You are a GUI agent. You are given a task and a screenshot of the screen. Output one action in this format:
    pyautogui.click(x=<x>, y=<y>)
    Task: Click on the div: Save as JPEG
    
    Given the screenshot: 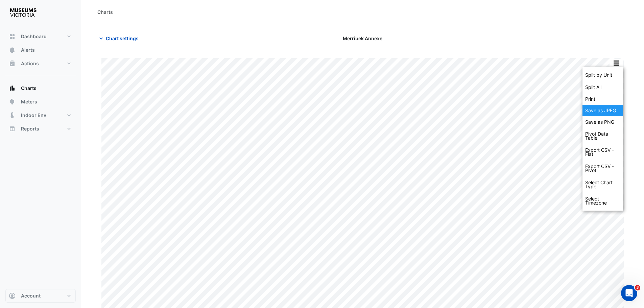 What is the action you would take?
    pyautogui.click(x=602, y=110)
    